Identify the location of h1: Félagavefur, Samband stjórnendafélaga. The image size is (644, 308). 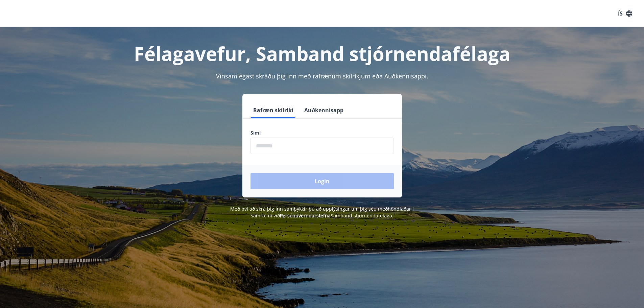
(322, 53).